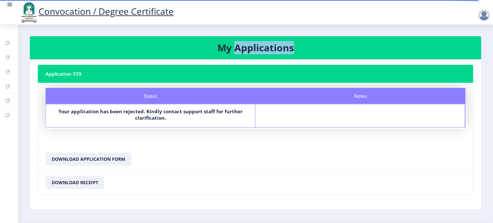 Image resolution: width=493 pixels, height=223 pixels. Describe the element at coordinates (255, 74) in the screenshot. I see `nb-card-header: Application 939` at that location.